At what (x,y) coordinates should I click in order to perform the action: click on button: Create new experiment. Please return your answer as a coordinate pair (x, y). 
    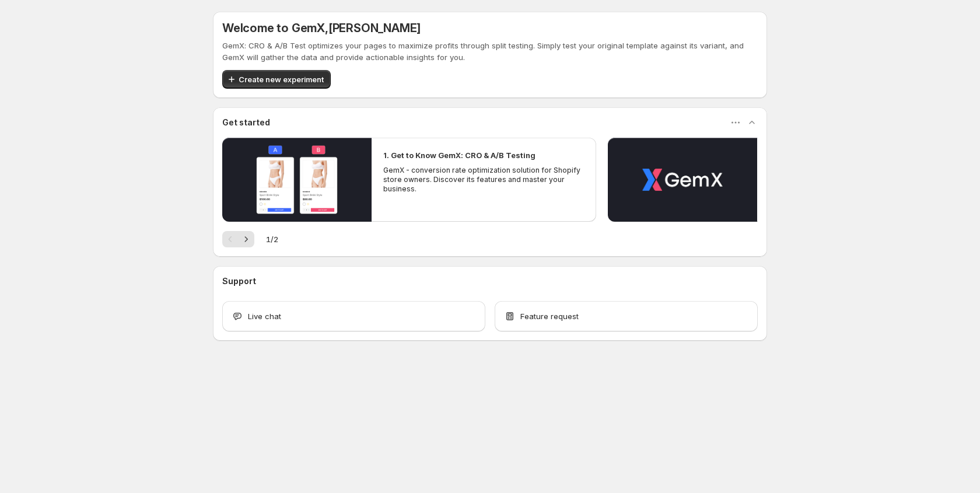
    Looking at the image, I should click on (277, 79).